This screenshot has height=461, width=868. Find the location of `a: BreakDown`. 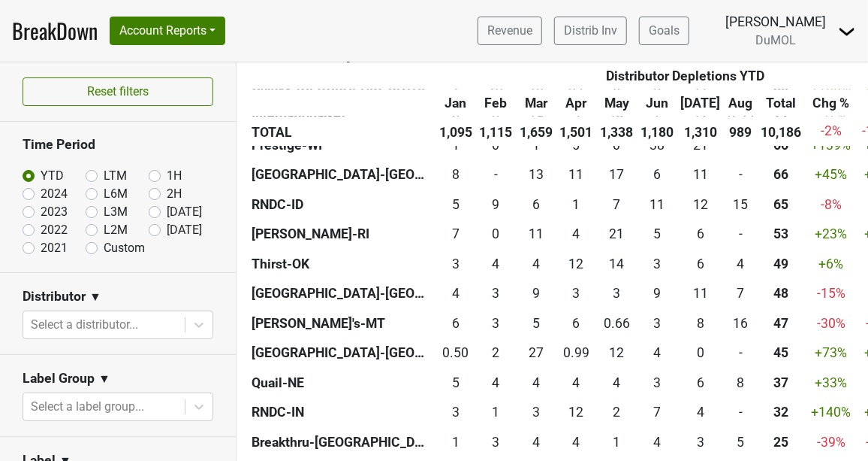

a: BreakDown is located at coordinates (55, 31).